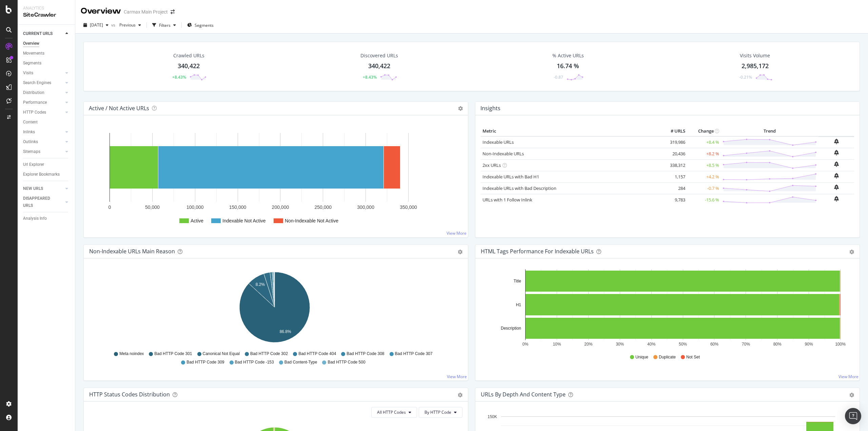  I want to click on td: 284, so click(674, 188).